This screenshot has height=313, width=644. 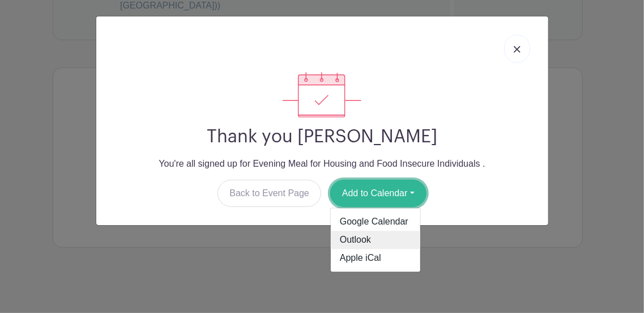 I want to click on a: Google Calendar, so click(x=375, y=222).